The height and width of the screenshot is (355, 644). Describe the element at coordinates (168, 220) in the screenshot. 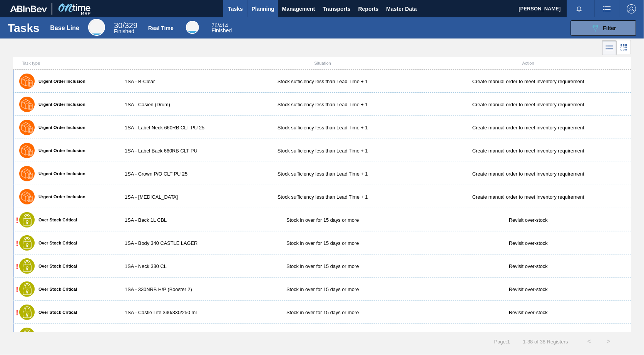

I see `div: 1SA - Back 1L CBL` at that location.